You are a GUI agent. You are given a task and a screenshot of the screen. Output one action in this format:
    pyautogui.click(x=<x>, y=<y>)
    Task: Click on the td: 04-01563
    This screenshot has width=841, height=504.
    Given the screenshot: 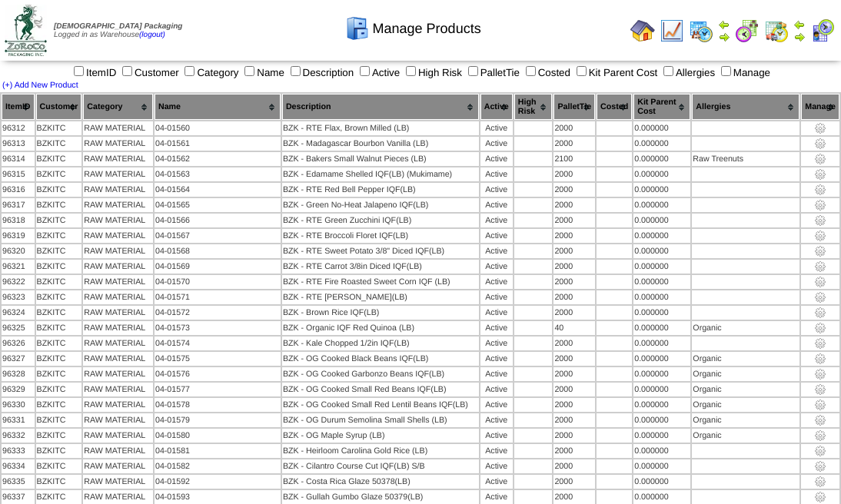 What is the action you would take?
    pyautogui.click(x=217, y=175)
    